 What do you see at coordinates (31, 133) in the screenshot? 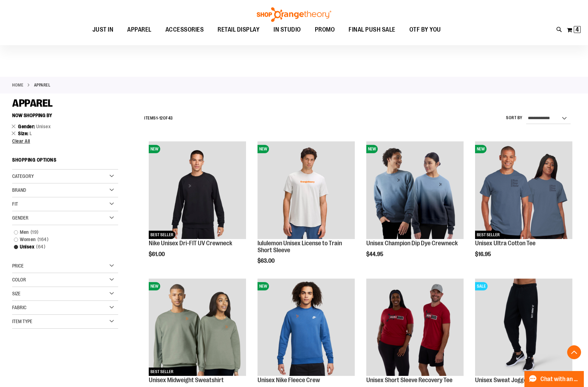
I see `span: L` at bounding box center [31, 133].